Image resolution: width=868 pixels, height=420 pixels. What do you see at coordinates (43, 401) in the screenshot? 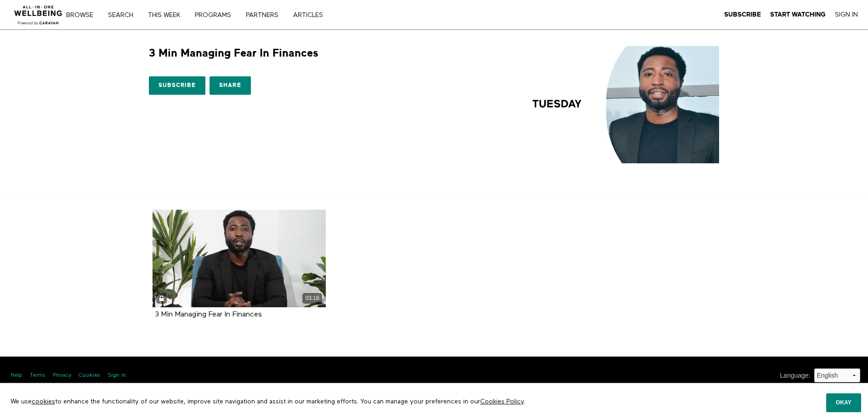
I see `a: cookies` at bounding box center [43, 401].